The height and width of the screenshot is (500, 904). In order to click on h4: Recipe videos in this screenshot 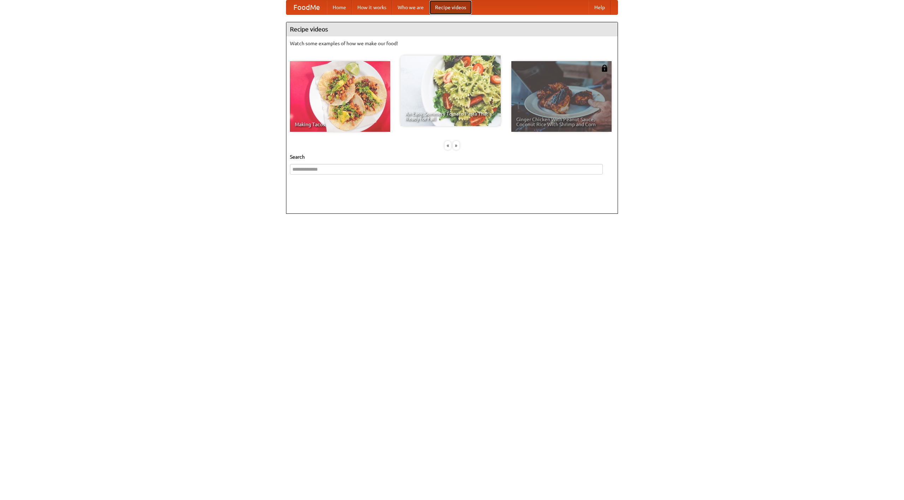, I will do `click(452, 29)`.